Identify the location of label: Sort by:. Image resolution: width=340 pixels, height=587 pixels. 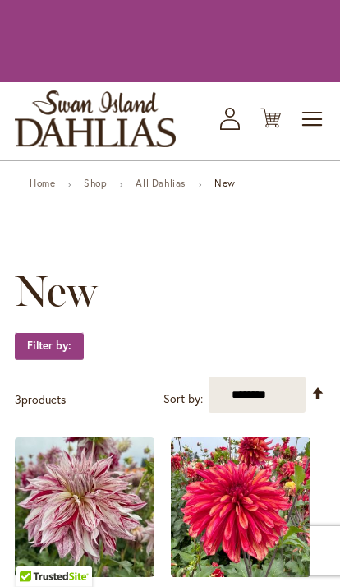
(183, 399).